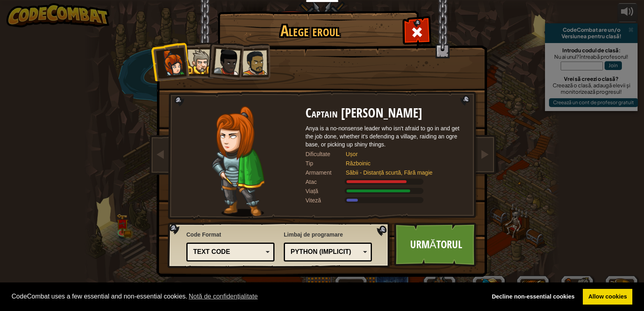 The width and height of the screenshot is (644, 311). Describe the element at coordinates (608, 297) in the screenshot. I see `a: allow cookies` at that location.